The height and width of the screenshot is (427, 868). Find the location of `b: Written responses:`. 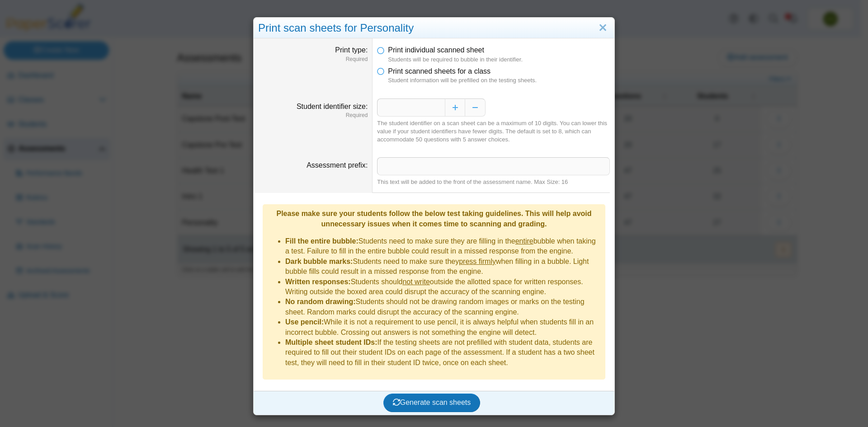

b: Written responses: is located at coordinates (317, 282).